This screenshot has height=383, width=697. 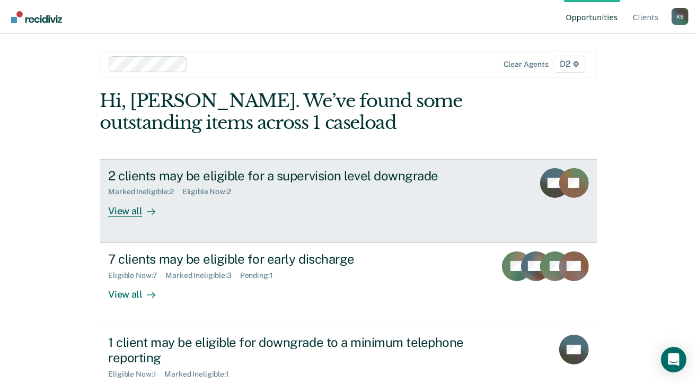 What do you see at coordinates (294, 175) in the screenshot?
I see `div: 2 clients may be eligible for a supervision level downgrade` at bounding box center [294, 175].